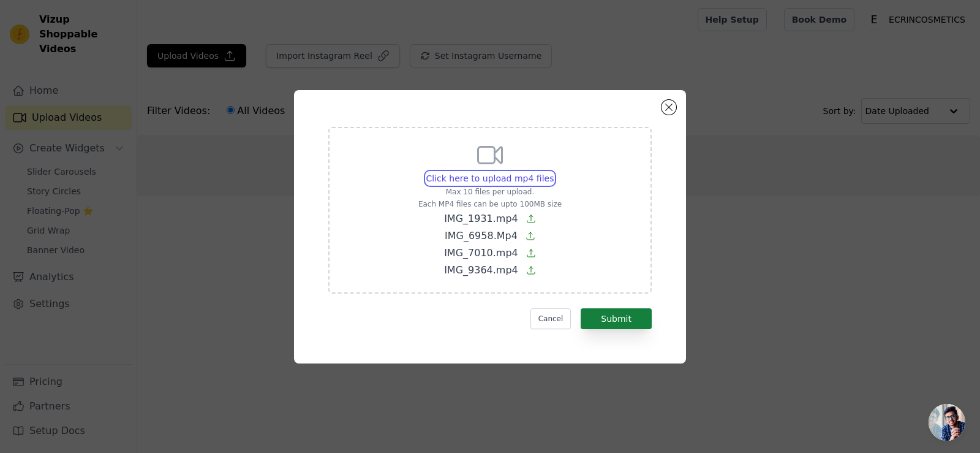 This screenshot has width=980, height=453. What do you see at coordinates (669, 108) in the screenshot?
I see `button: Close modal` at bounding box center [669, 108].